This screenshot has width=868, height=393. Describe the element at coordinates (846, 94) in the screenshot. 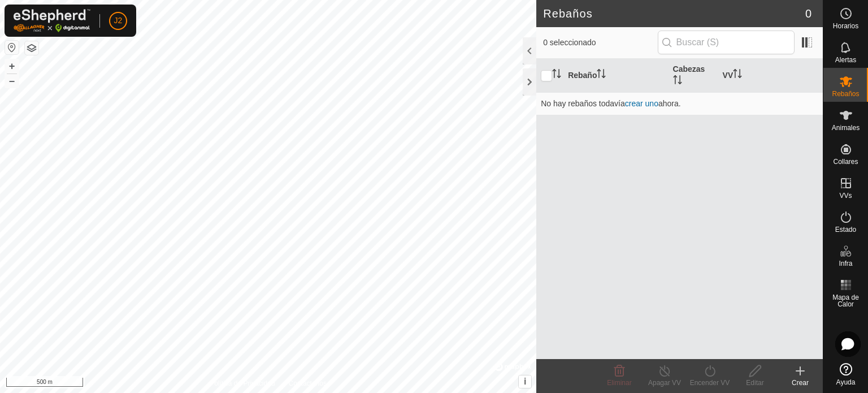

I see `span: Rebaños` at that location.